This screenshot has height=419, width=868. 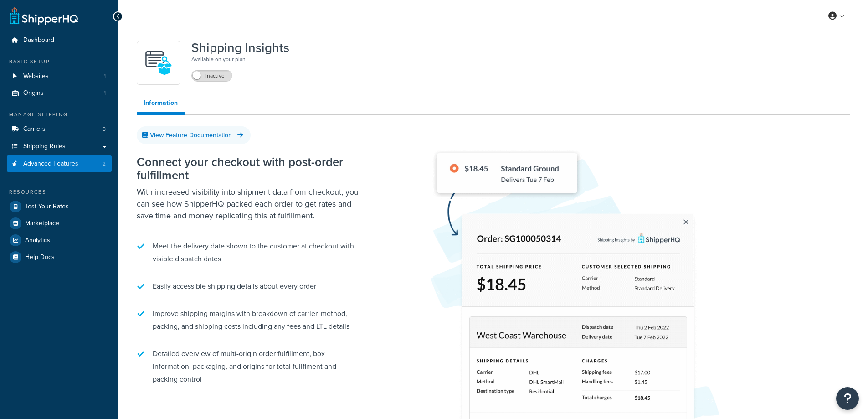 I want to click on li: Marketplace, so click(x=59, y=223).